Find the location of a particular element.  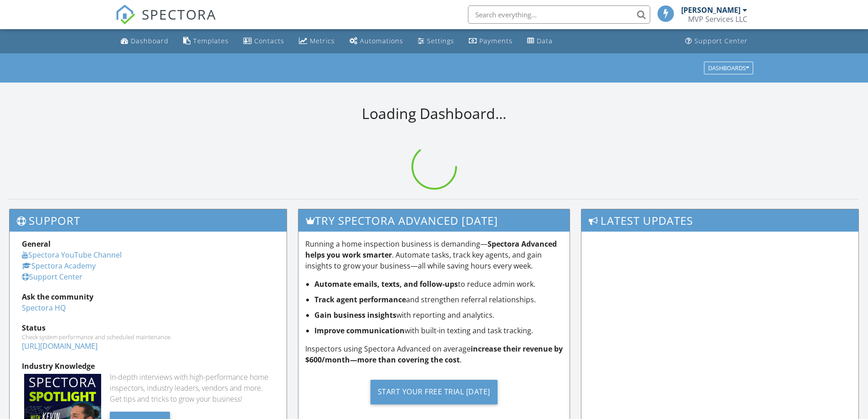

li: with built-in texting and task tracking. is located at coordinates (439, 331).